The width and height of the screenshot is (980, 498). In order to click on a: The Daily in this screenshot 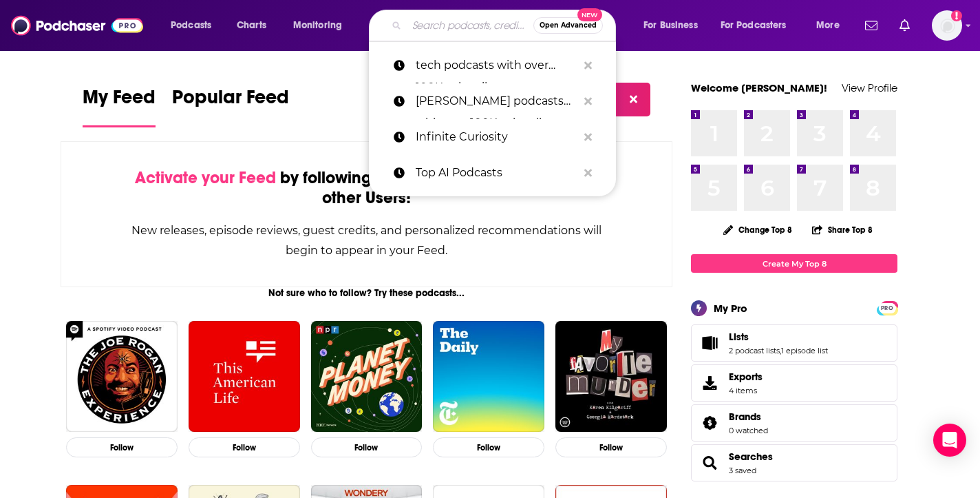, I will do `click(489, 376)`.